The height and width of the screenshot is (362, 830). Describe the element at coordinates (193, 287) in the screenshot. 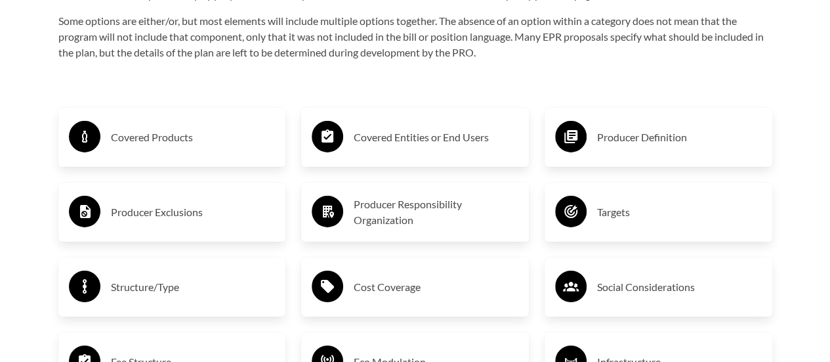

I see `h3: Structure/Type` at that location.